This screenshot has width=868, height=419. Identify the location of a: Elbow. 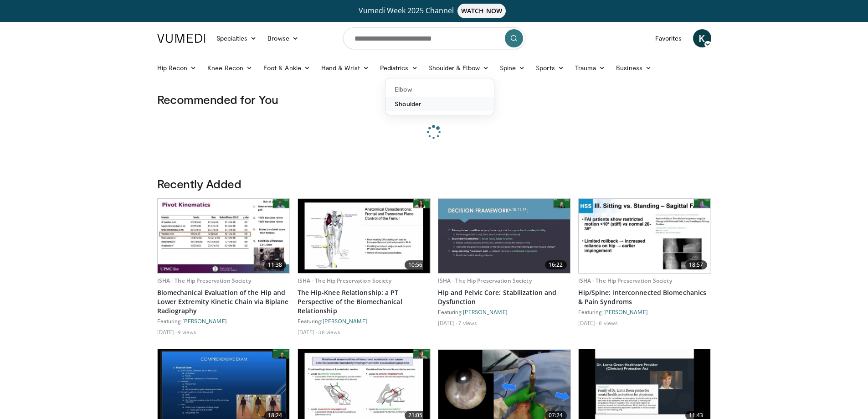
(440, 90).